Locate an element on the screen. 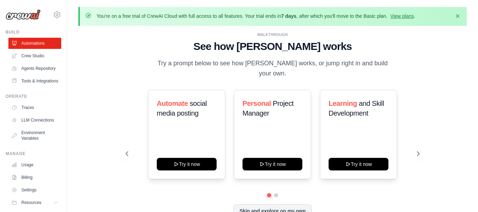  a: Automations is located at coordinates (35, 43).